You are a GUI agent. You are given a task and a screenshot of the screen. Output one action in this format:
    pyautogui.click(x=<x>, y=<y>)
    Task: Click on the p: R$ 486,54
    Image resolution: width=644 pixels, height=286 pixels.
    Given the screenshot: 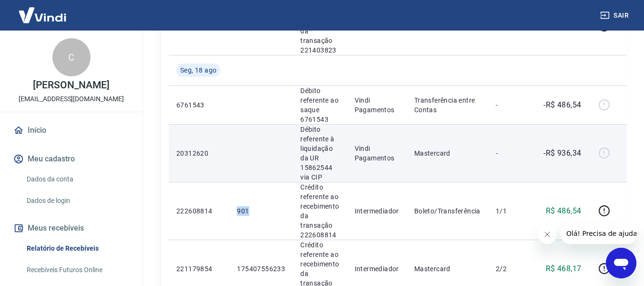 What is the action you would take?
    pyautogui.click(x=564, y=211)
    